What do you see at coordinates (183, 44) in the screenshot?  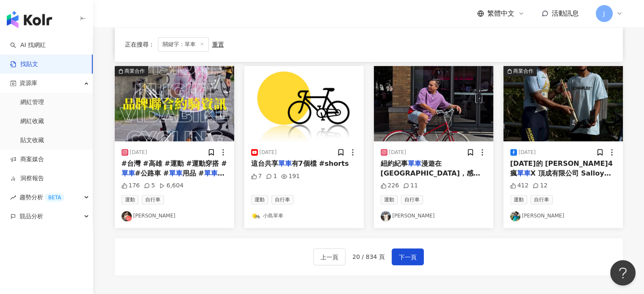 I see `span: 關鍵字：單車` at bounding box center [183, 44].